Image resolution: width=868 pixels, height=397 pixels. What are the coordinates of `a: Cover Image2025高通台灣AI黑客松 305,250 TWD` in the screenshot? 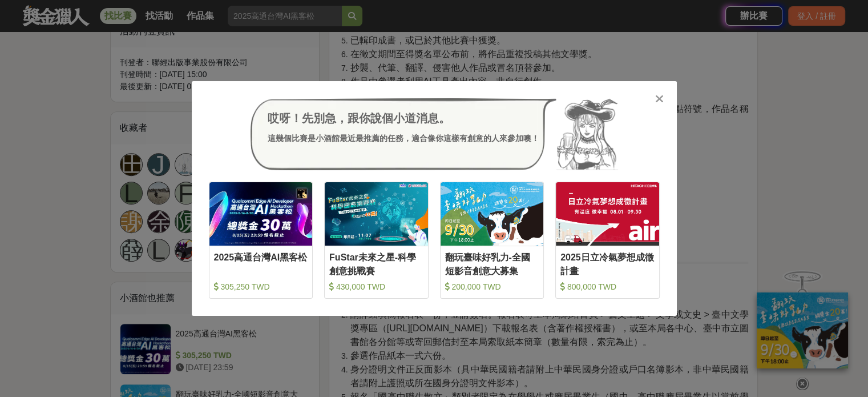 It's located at (261, 240).